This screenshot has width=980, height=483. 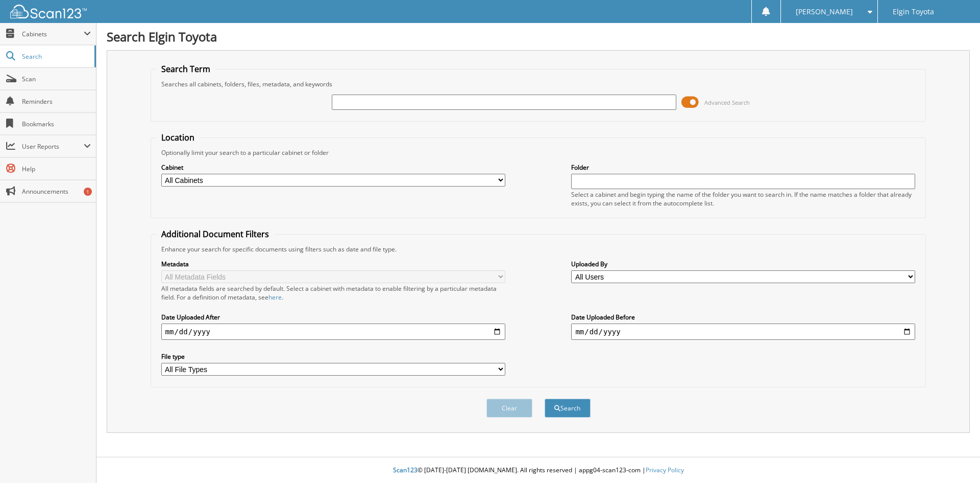 What do you see at coordinates (727, 103) in the screenshot?
I see `span: Advanced Search` at bounding box center [727, 103].